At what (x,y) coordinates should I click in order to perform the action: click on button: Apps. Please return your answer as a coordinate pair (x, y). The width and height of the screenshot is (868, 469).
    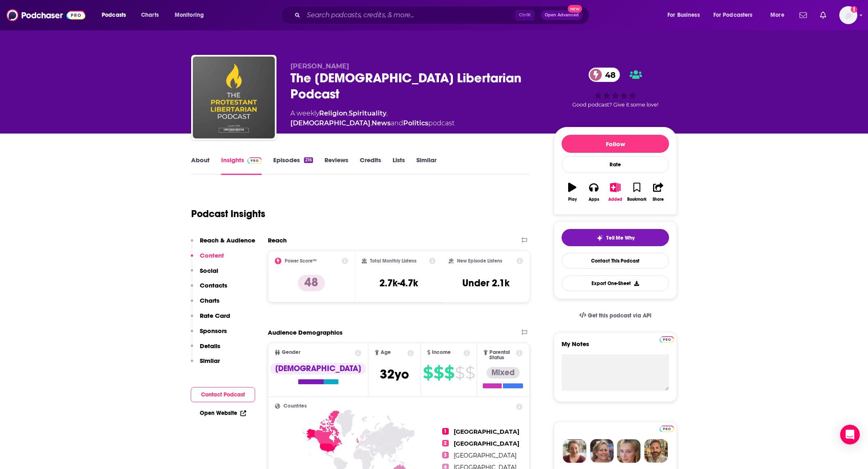
    Looking at the image, I should click on (593, 192).